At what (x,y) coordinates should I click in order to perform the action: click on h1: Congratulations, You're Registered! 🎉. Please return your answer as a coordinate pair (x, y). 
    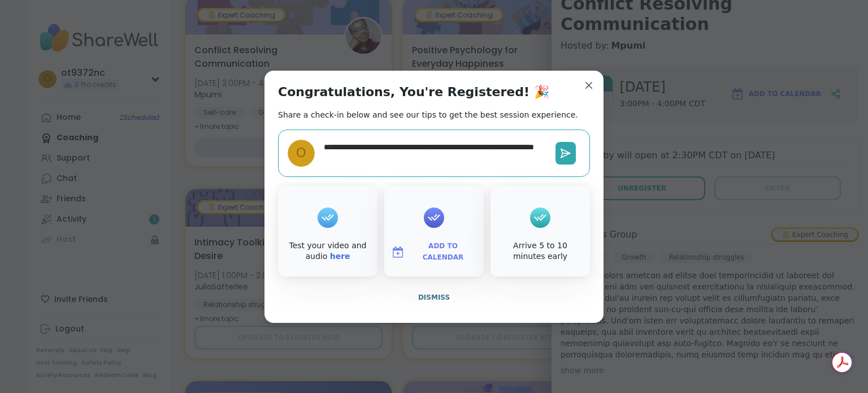
    Looking at the image, I should click on (414, 92).